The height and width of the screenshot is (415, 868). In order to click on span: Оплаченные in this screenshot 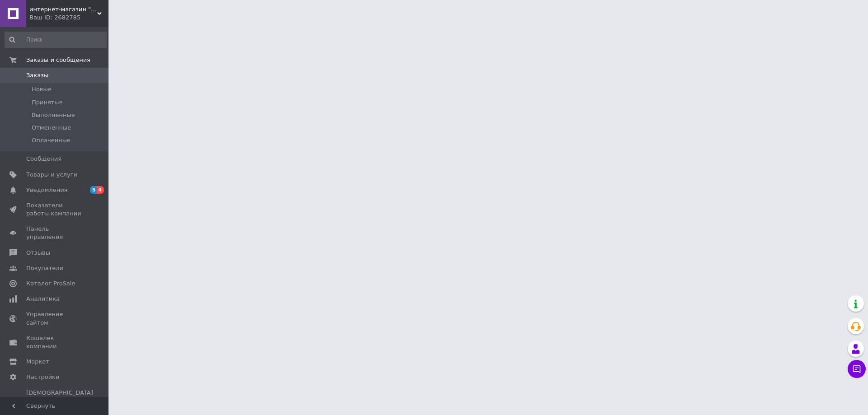, I will do `click(51, 141)`.